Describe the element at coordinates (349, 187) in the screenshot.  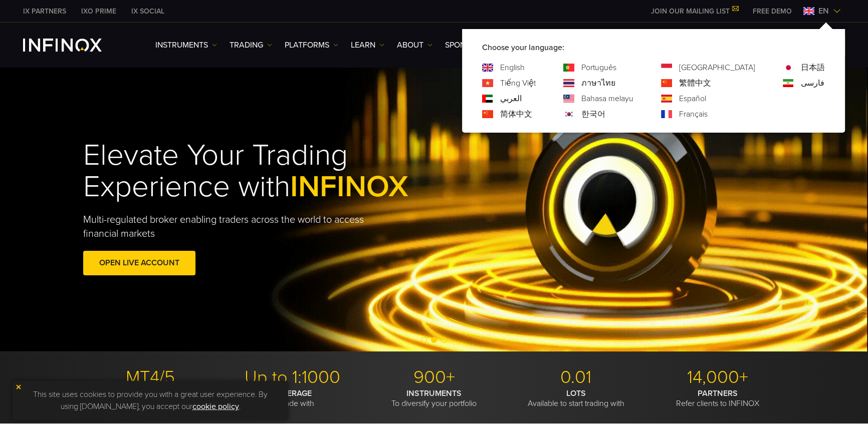
I see `span: INFINOX` at that location.